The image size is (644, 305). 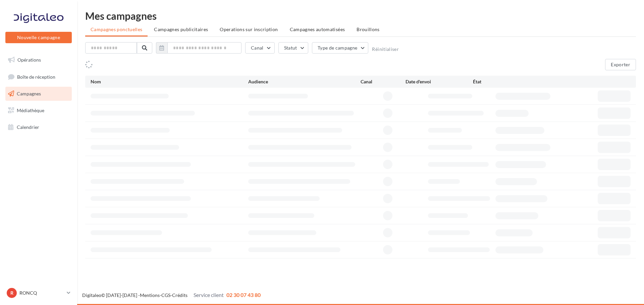 What do you see at coordinates (439, 82) in the screenshot?
I see `div: Date d'envoi` at bounding box center [439, 82].